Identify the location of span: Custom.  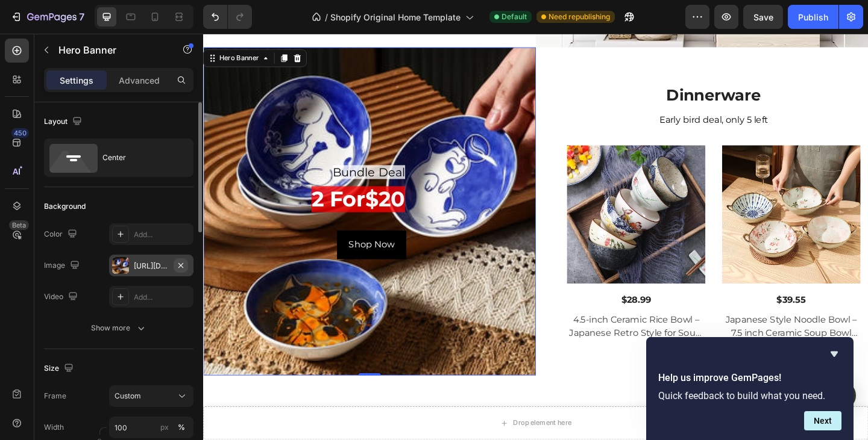
(128, 397).